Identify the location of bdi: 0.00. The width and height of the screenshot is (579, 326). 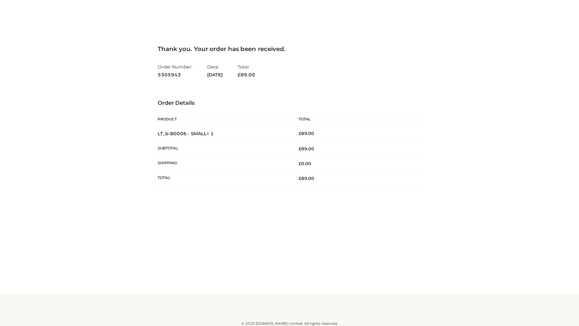
(305, 163).